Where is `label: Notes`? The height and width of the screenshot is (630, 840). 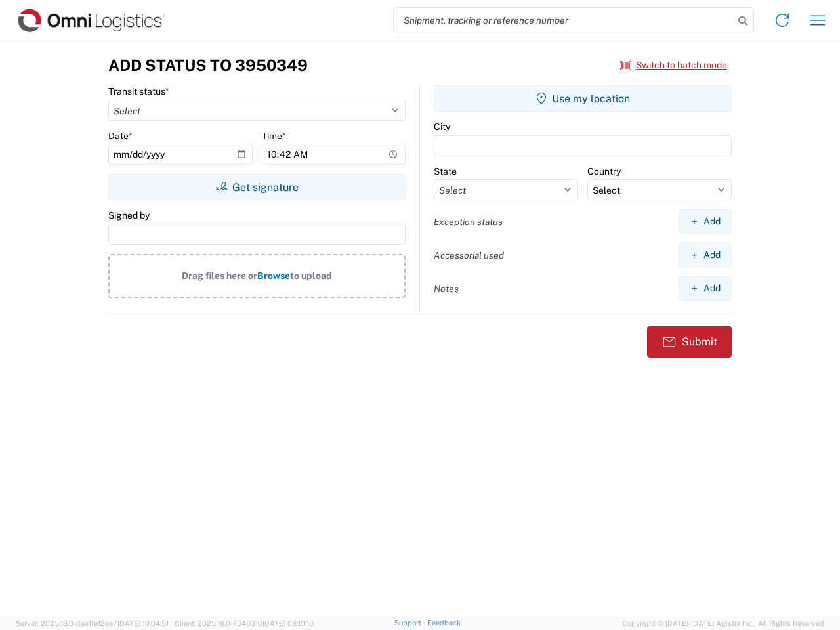 label: Notes is located at coordinates (446, 289).